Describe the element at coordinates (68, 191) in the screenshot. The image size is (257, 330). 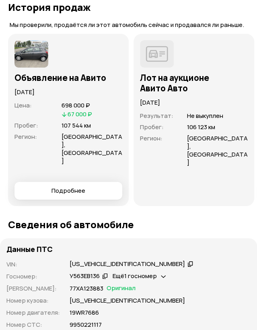
I see `span: Подробнее` at that location.